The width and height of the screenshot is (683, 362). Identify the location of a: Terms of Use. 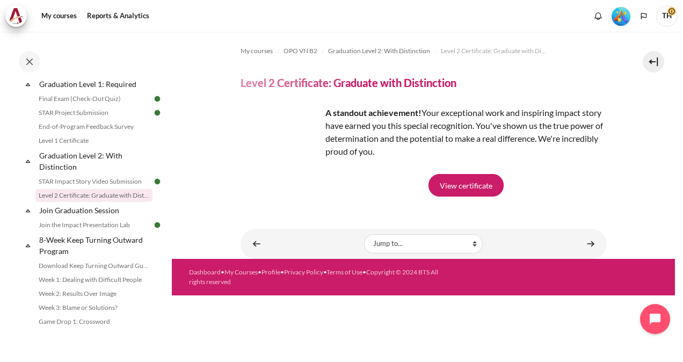
(344, 272).